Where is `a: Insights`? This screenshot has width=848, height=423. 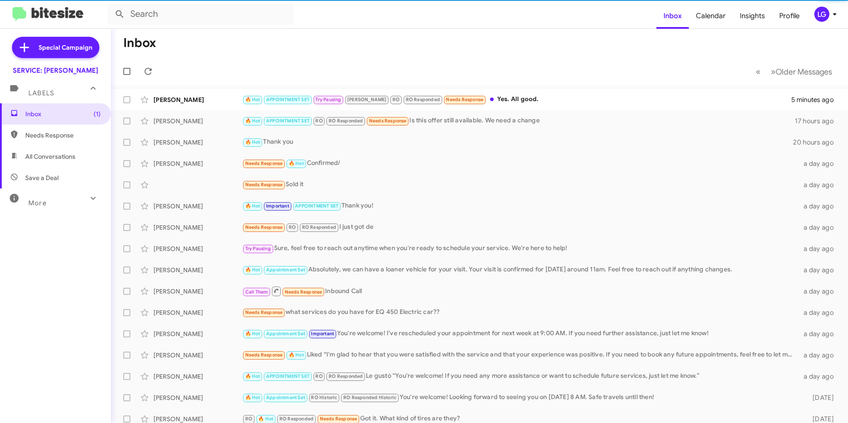
a: Insights is located at coordinates (752, 16).